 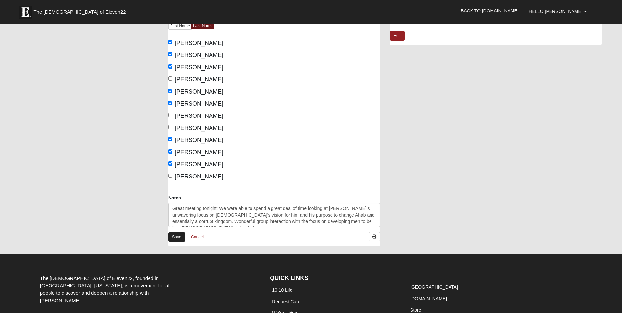 I want to click on img: Eleven22 logo, so click(x=25, y=12).